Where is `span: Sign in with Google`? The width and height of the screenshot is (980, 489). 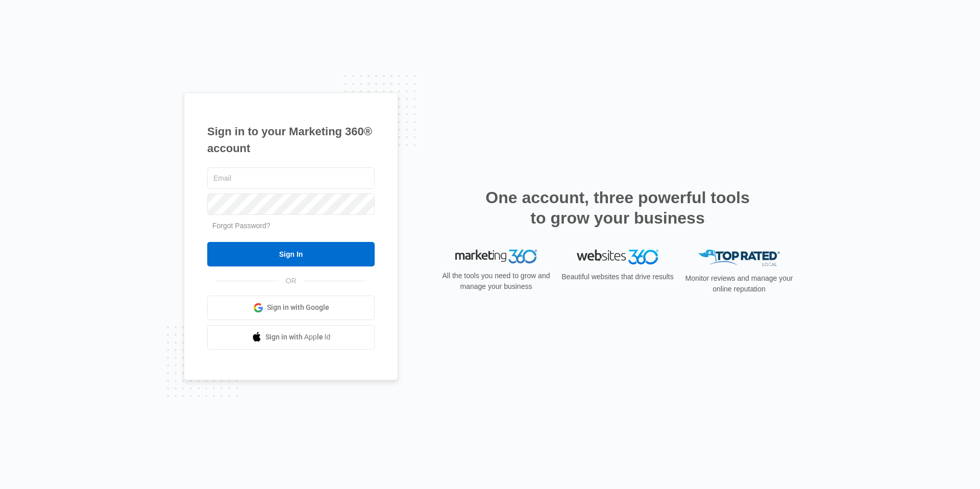
span: Sign in with Google is located at coordinates (298, 308).